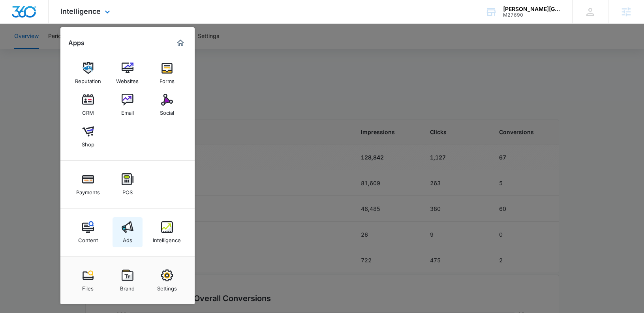 The width and height of the screenshot is (644, 313). Describe the element at coordinates (167, 238) in the screenshot. I see `div: Intelligence` at that location.